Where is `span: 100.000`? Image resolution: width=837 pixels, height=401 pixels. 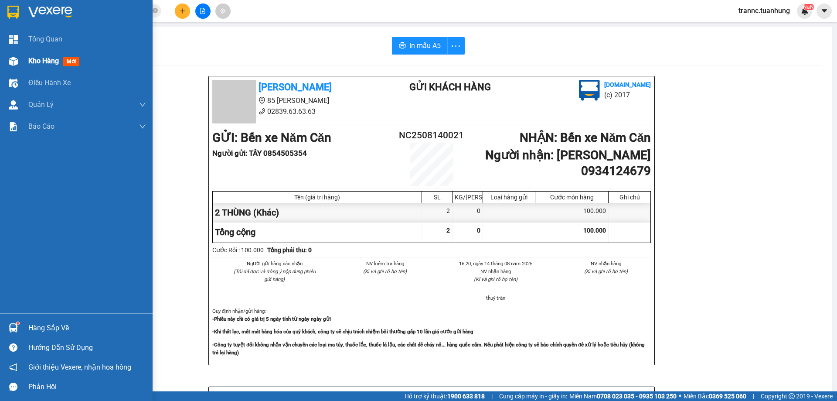
span: 100.000 is located at coordinates (595, 230).